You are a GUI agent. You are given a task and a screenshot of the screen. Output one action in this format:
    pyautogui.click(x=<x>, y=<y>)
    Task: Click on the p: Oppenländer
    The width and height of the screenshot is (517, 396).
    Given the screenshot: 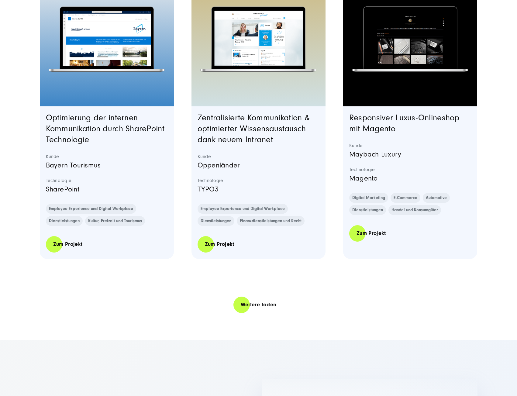 What is the action you would take?
    pyautogui.click(x=258, y=165)
    